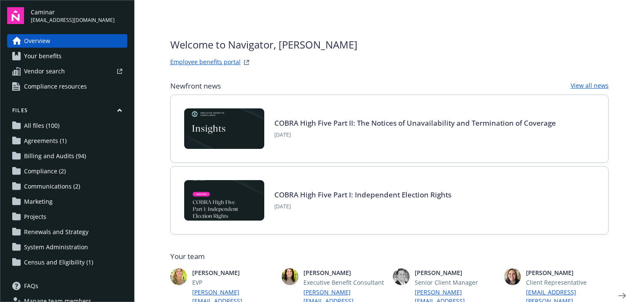 Image resolution: width=644 pixels, height=302 pixels. I want to click on span: Marketing, so click(39, 202).